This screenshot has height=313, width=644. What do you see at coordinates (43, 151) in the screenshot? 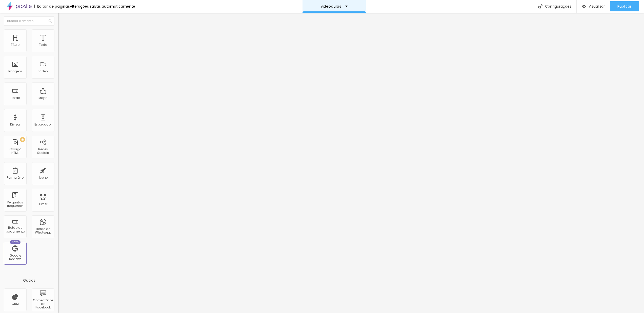
I see `div: Redes Sociais` at bounding box center [43, 151].